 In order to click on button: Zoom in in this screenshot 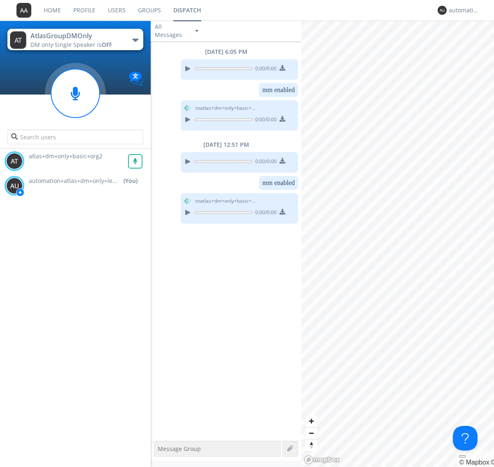, I will do `click(311, 421)`.